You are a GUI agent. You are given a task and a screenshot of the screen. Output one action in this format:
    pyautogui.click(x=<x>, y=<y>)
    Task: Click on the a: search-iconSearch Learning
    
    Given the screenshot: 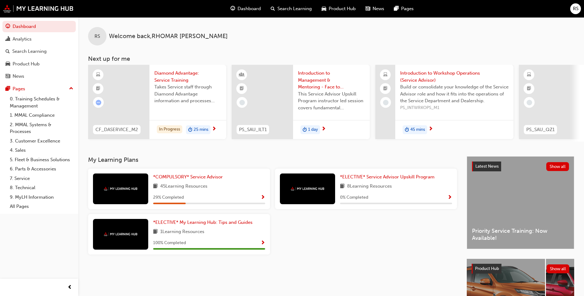 What is the action you would take?
    pyautogui.click(x=291, y=9)
    